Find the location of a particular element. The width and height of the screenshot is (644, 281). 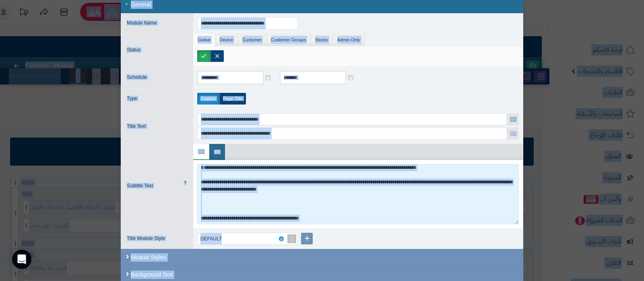

div: Open Intercom Messenger is located at coordinates (21, 260).